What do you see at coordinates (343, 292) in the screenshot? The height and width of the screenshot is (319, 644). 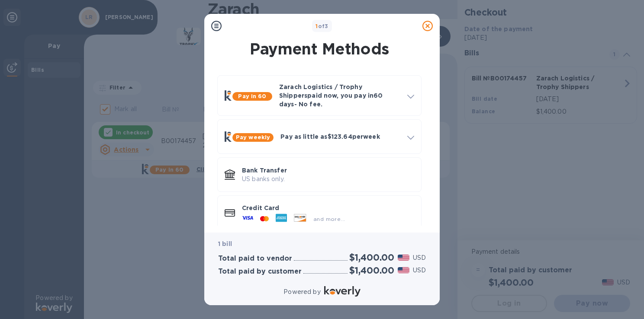 I see `img: Logo` at bounding box center [343, 292].